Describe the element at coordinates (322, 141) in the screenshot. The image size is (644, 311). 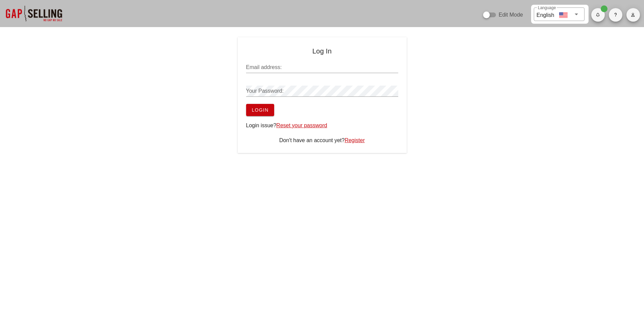
I see `div: Don't have an account yet?` at that location.